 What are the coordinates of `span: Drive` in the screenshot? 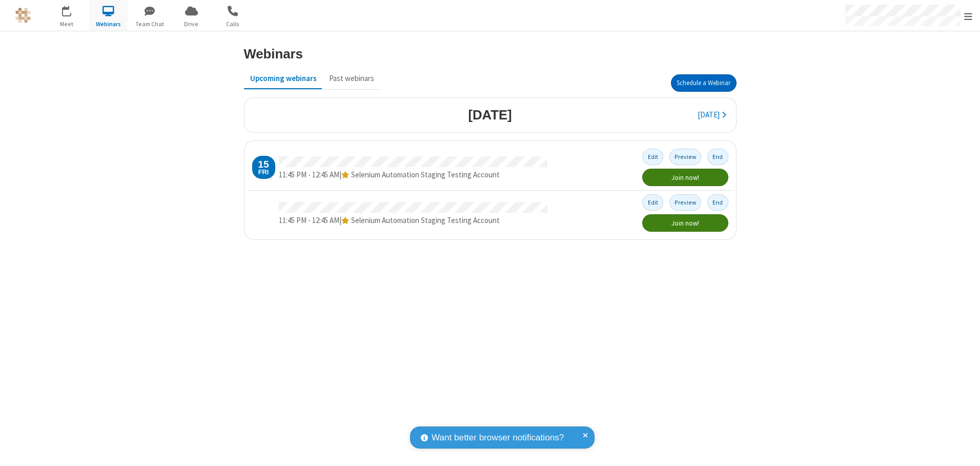 It's located at (191, 24).